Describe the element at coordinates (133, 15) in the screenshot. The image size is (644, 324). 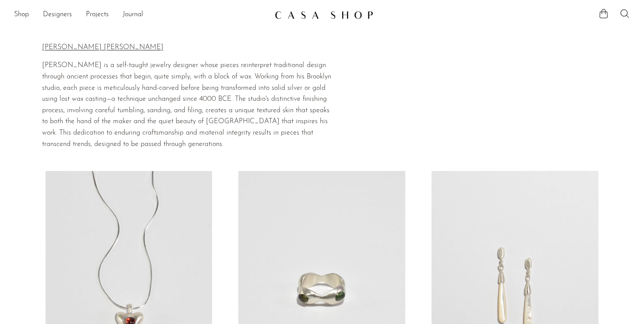
I see `a: Journal` at that location.